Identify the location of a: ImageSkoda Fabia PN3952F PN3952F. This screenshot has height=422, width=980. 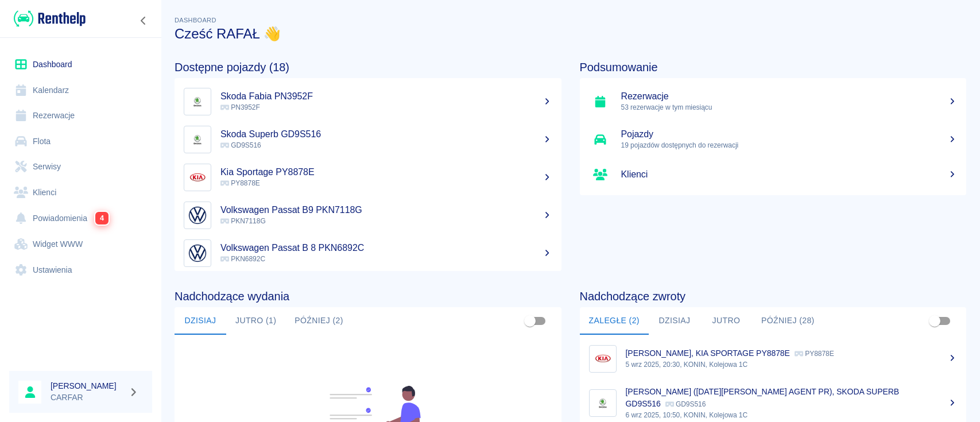
(368, 102).